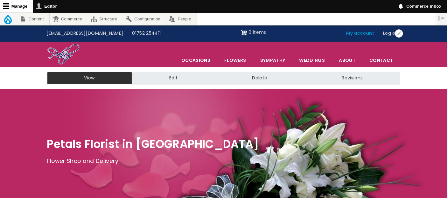 Image resolution: width=447 pixels, height=198 pixels. What do you see at coordinates (89, 78) in the screenshot?
I see `a: View` at bounding box center [89, 78].